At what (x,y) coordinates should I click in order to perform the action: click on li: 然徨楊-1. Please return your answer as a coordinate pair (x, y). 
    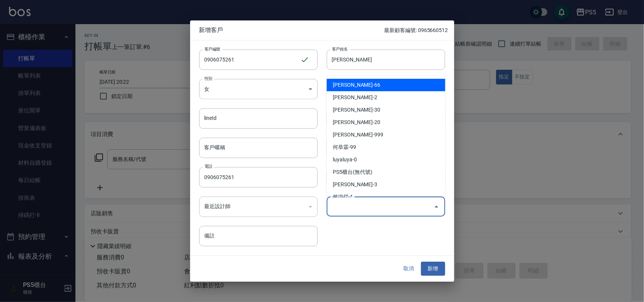
    Looking at the image, I should click on (386, 197).